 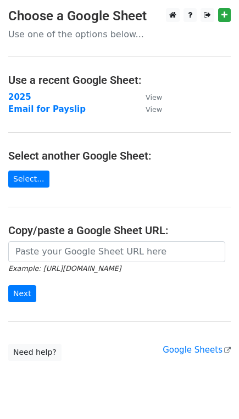 What do you see at coordinates (119, 34) in the screenshot?
I see `p: Use one of the options below...` at bounding box center [119, 34].